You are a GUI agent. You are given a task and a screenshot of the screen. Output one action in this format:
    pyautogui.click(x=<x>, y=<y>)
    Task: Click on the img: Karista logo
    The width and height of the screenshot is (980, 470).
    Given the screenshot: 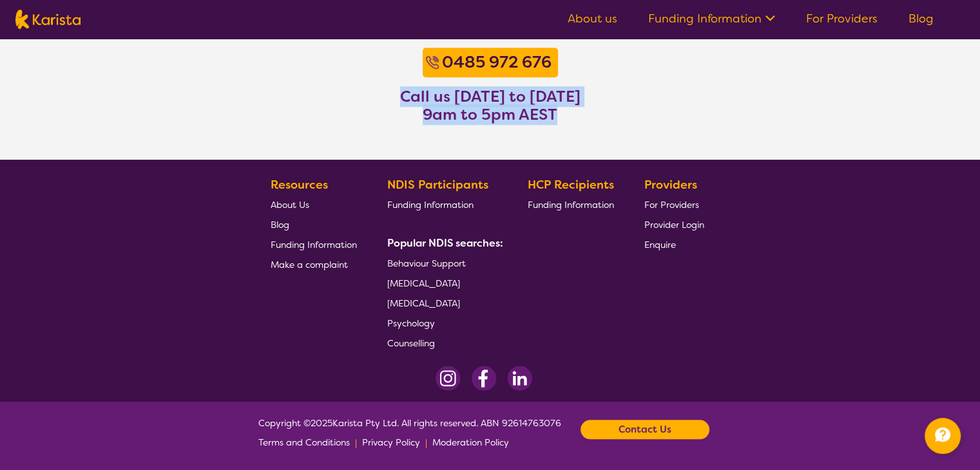 What is the action you would take?
    pyautogui.click(x=48, y=19)
    